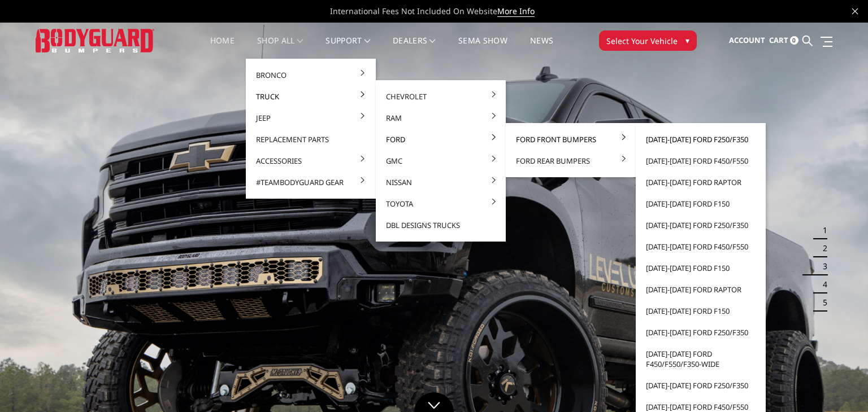 Image resolution: width=868 pixels, height=412 pixels. I want to click on a: GMC, so click(441, 161).